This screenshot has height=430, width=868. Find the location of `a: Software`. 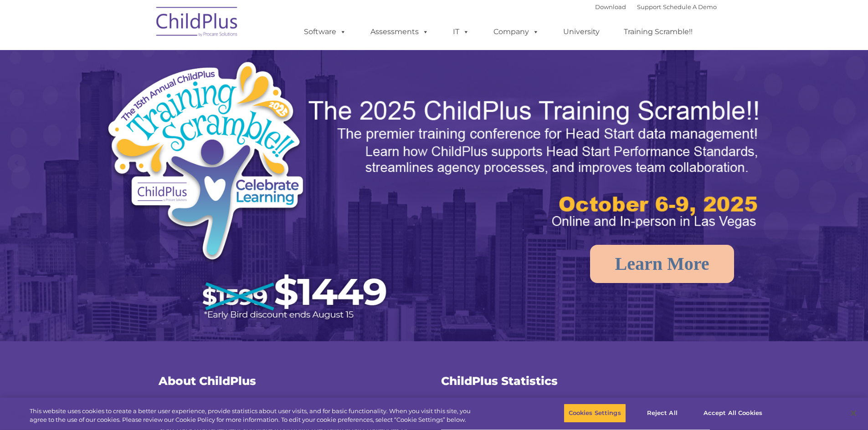

a: Software is located at coordinates (325, 32).